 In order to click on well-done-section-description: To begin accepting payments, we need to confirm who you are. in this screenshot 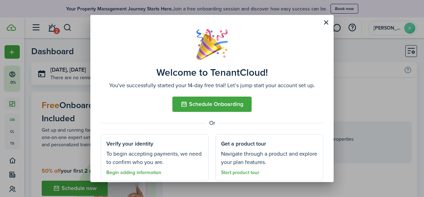, I will do `click(155, 158)`.